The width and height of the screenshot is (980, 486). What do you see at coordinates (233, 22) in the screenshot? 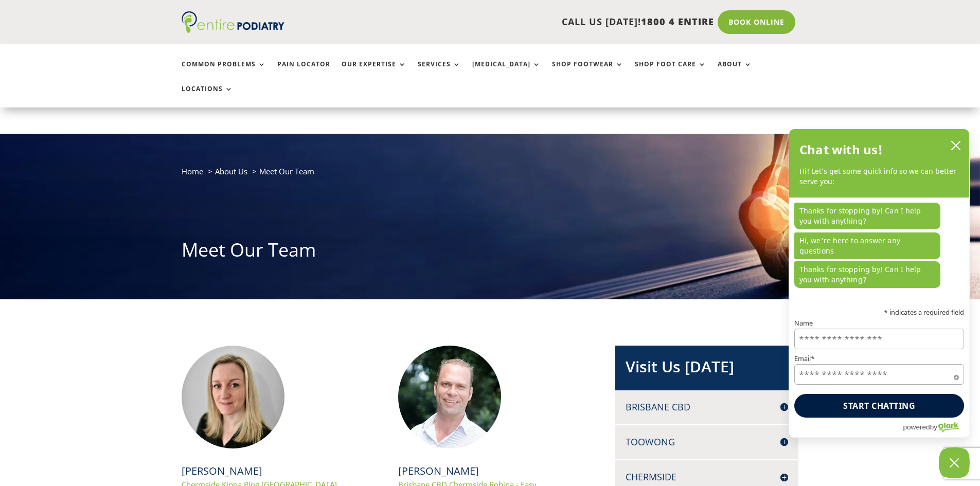
I see `img: logo (1)` at bounding box center [233, 22].